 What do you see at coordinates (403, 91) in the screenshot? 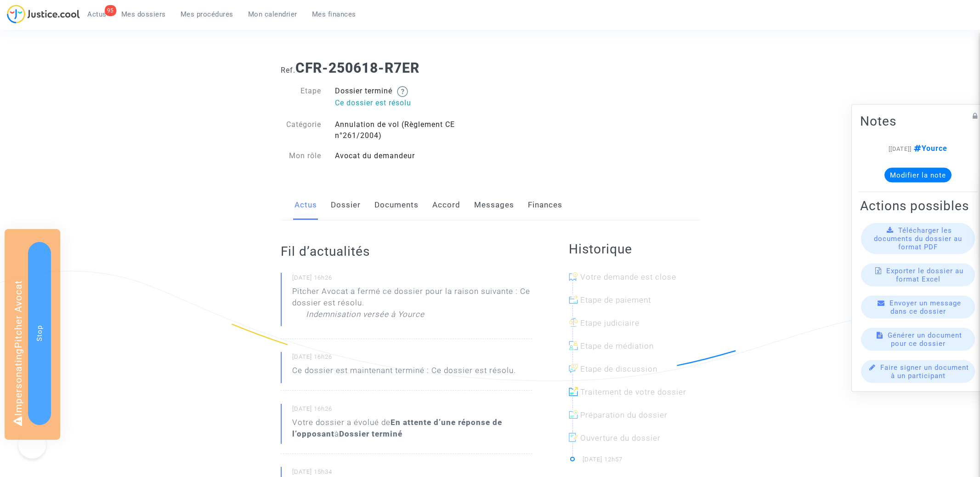
I see `img: help.svg` at bounding box center [403, 91].